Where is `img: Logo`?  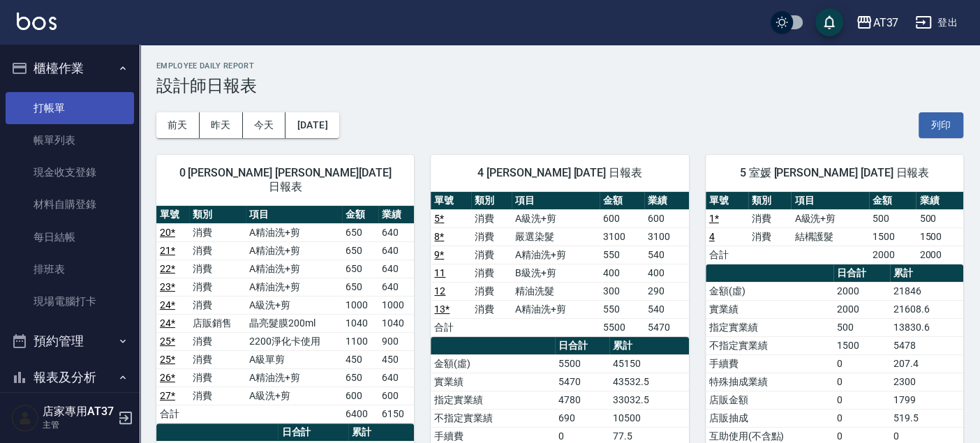 img: Logo is located at coordinates (36, 21).